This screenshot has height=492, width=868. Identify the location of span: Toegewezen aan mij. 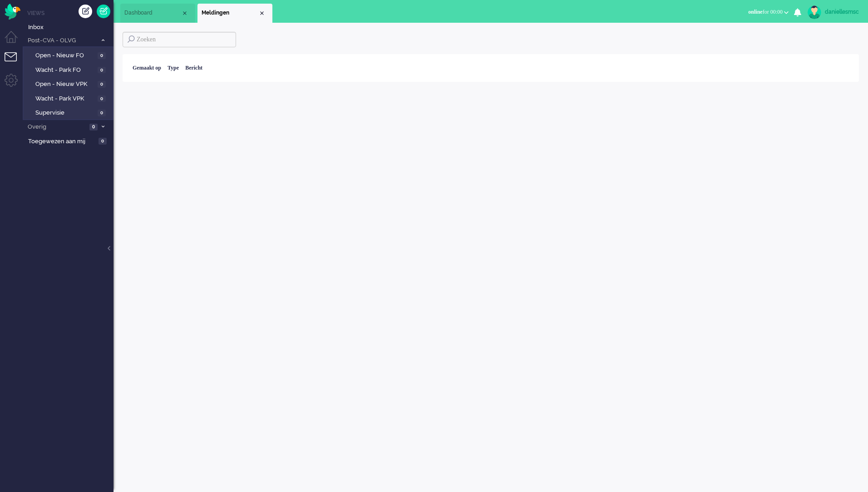
(62, 142).